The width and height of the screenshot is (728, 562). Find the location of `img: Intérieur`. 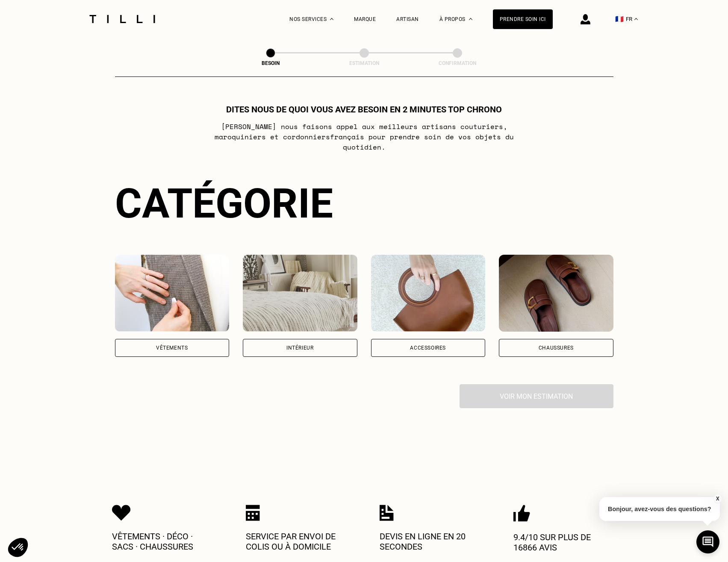

img: Intérieur is located at coordinates (300, 293).